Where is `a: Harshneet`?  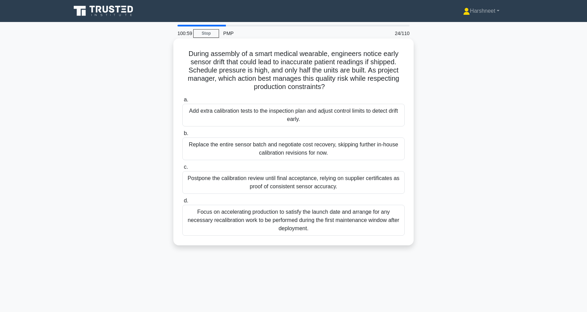 a: Harshneet is located at coordinates (481, 11).